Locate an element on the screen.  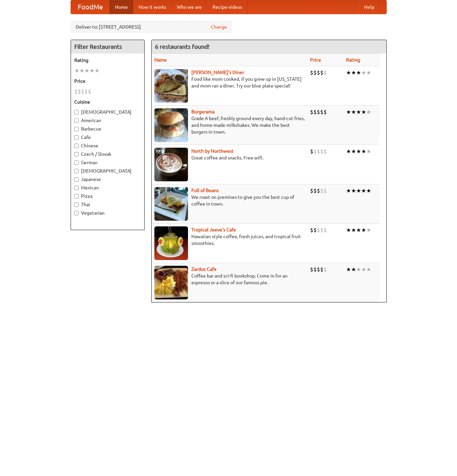
a: North by Northwest is located at coordinates (213, 151).